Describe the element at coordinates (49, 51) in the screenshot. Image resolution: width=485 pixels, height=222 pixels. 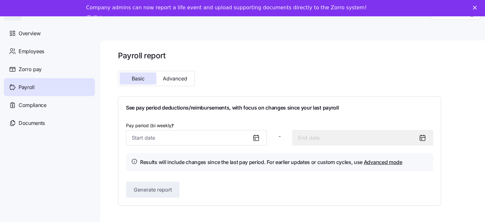
I see `a: Employees` at that location.